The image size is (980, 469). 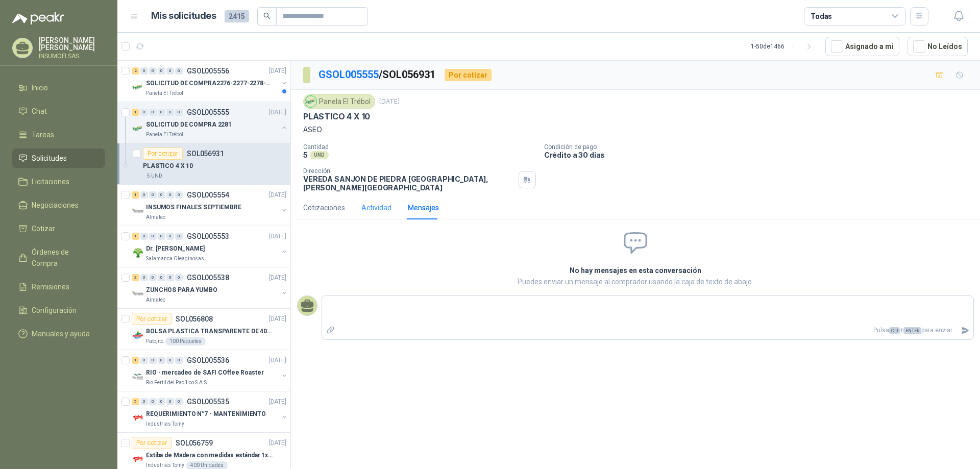 What do you see at coordinates (154, 341) in the screenshot?
I see `p: Patojito` at bounding box center [154, 341].